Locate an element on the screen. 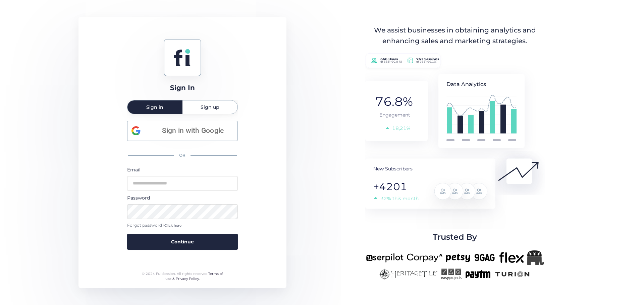 This screenshot has height=305, width=644. tspan: 76.8% is located at coordinates (394, 101).